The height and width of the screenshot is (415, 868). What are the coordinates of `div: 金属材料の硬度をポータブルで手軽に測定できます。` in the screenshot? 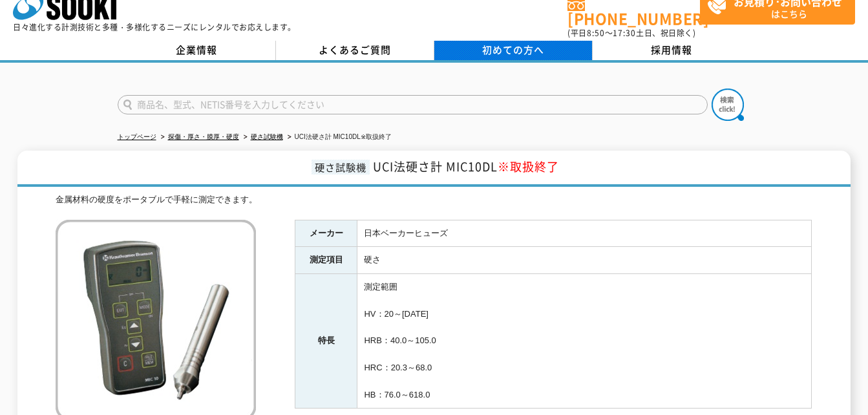 It's located at (434, 200).